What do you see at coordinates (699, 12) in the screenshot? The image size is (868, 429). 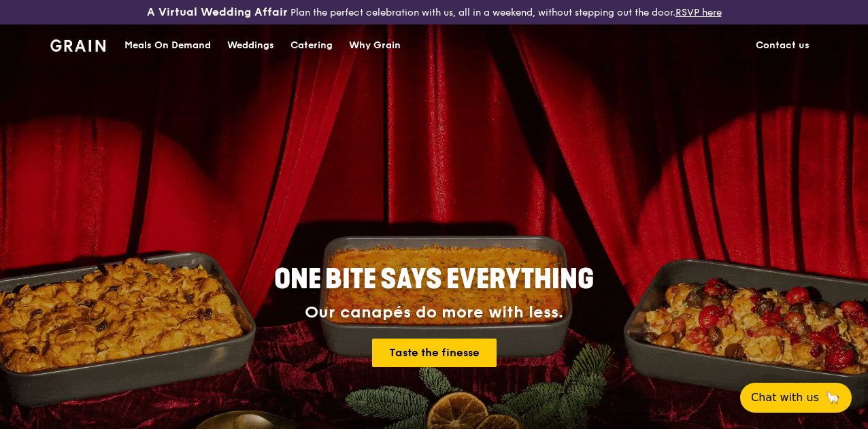 I see `a: RSVP here` at bounding box center [699, 12].